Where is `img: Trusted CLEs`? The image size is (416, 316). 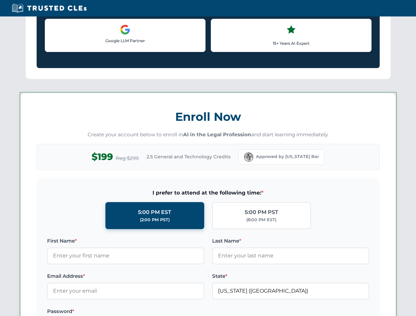 img: Trusted CLEs is located at coordinates (49, 8).